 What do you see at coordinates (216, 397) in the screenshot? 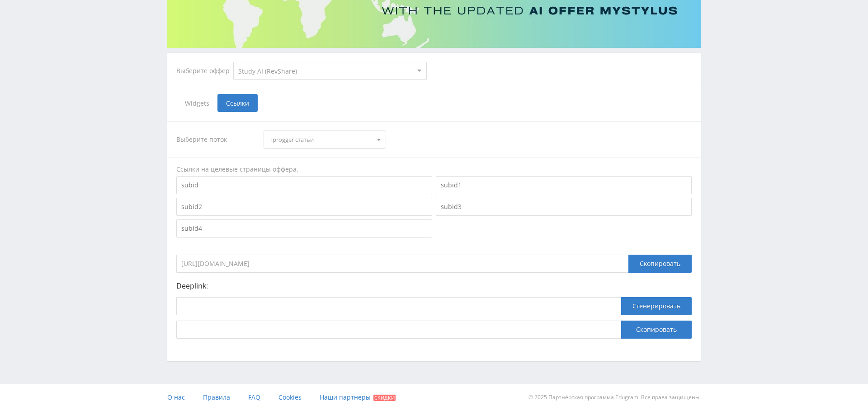
I see `span: Правила` at bounding box center [216, 397].